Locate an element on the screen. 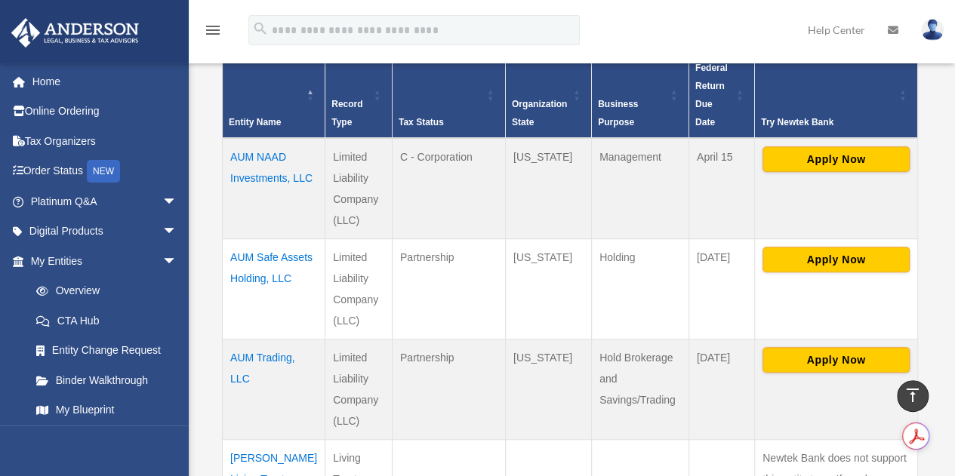  span: Tax Status is located at coordinates (421, 122).